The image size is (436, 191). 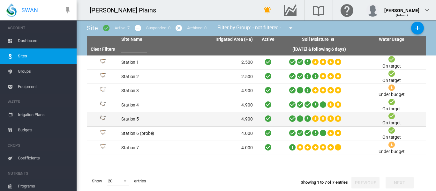 What do you see at coordinates (45, 130) in the screenshot?
I see `span: Budgets` at bounding box center [45, 130].